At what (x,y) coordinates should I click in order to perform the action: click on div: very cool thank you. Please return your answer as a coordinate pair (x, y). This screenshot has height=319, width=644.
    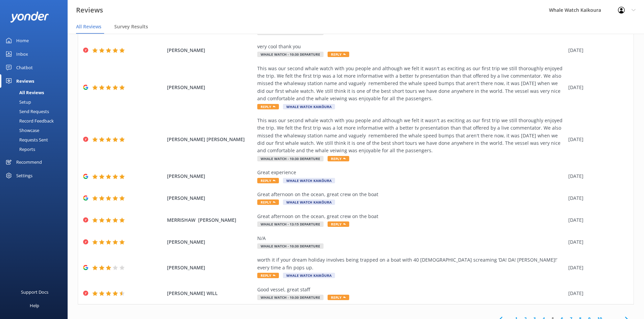
    Looking at the image, I should click on (411, 47).